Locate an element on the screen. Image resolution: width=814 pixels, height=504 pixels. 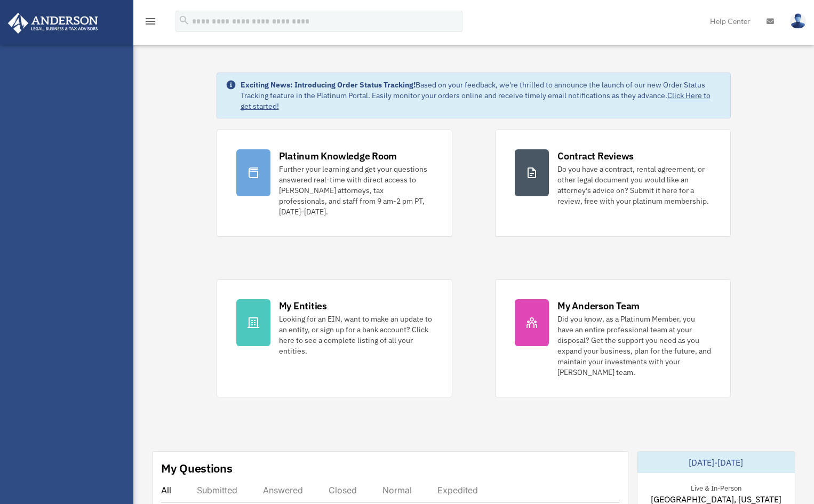
div: Looking for an EIN, want to make an update to an entity, or sign up for a bank account? Click her... is located at coordinates (356, 335).